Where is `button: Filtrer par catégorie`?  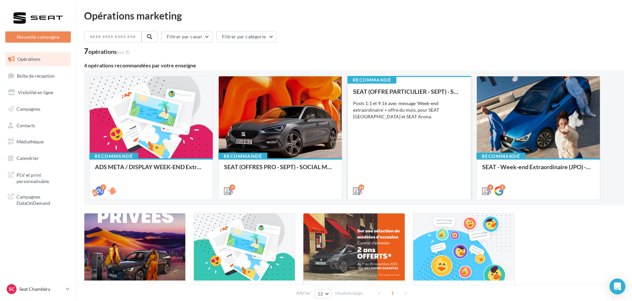
button: Filtrer par catégorie is located at coordinates (246, 37).